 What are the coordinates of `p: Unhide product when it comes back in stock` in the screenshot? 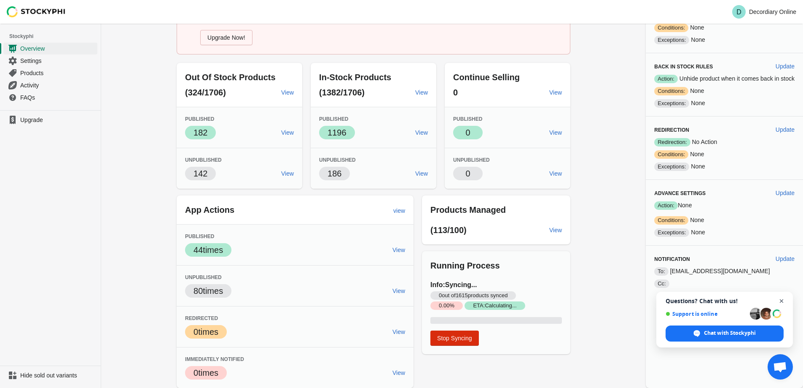 It's located at (725, 78).